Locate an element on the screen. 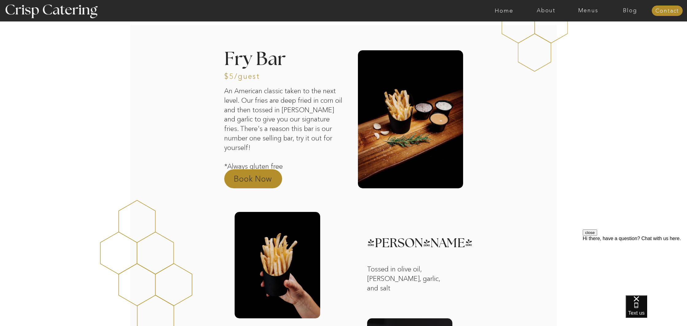 The image size is (687, 326). h2: Fry Bar is located at coordinates (283, 58).